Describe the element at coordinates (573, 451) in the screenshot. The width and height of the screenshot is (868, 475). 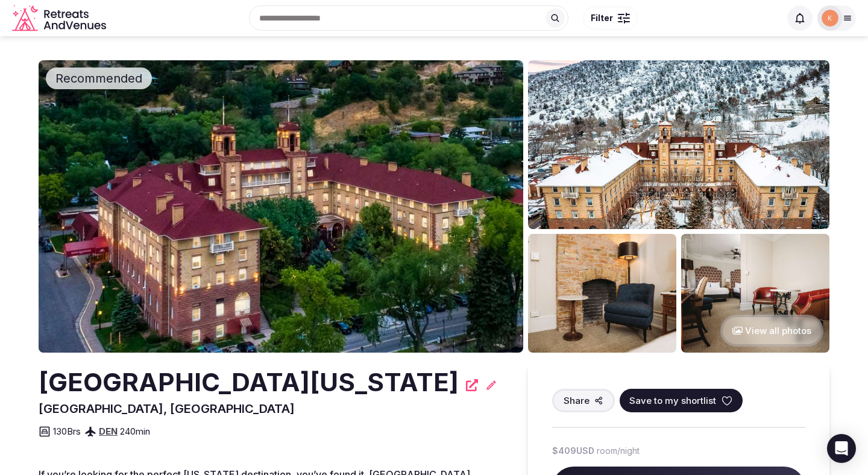
I see `span: $409 USD` at that location.